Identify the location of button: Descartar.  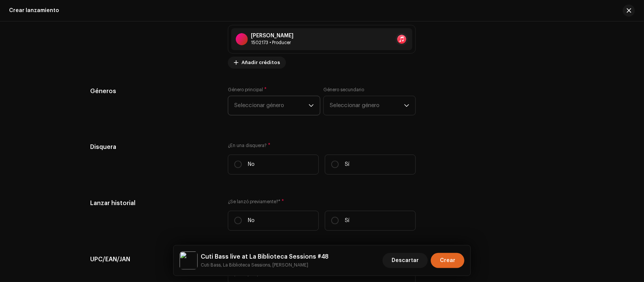
(405, 261).